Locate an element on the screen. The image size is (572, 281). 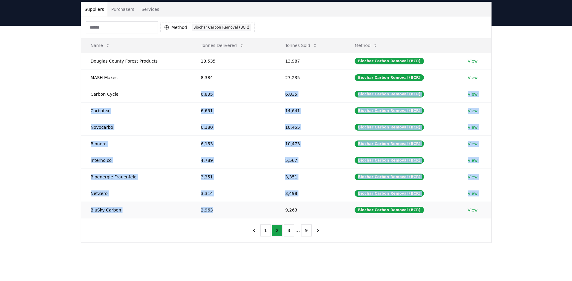
td: 10,455 is located at coordinates (310, 127).